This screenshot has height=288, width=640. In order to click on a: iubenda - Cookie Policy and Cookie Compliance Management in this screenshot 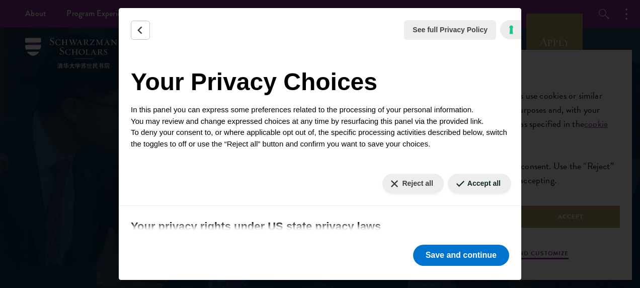, I will do `click(511, 30)`.